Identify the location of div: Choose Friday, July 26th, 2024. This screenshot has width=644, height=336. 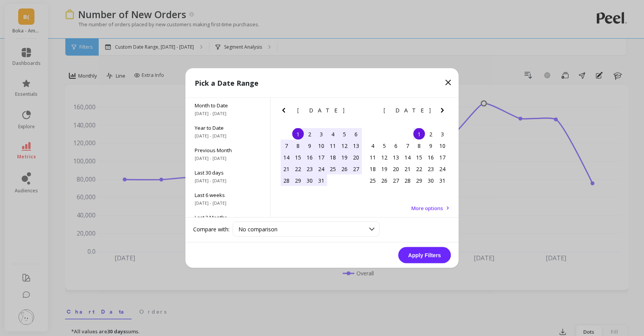
(344, 169).